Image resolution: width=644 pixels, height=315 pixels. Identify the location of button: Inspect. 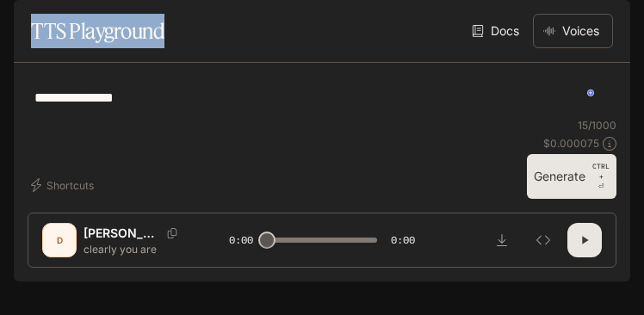
(543, 240).